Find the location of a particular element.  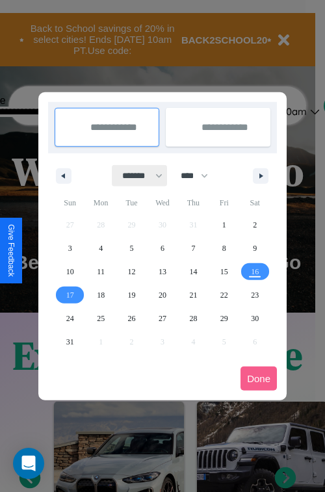

span: 21 is located at coordinates (193, 295).